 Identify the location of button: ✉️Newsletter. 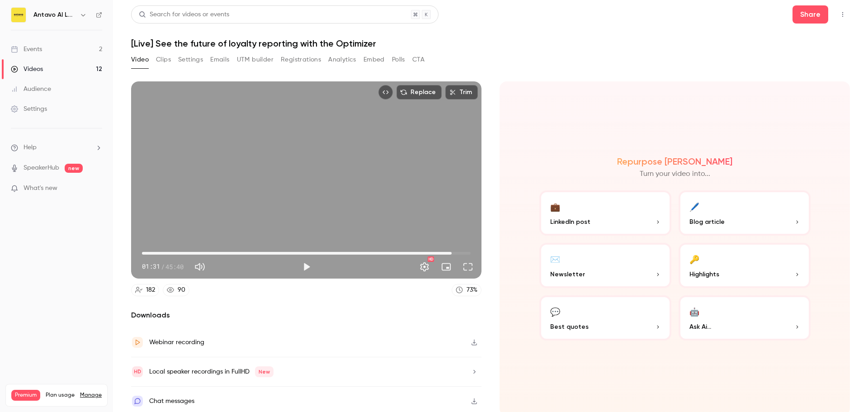
(605, 266).